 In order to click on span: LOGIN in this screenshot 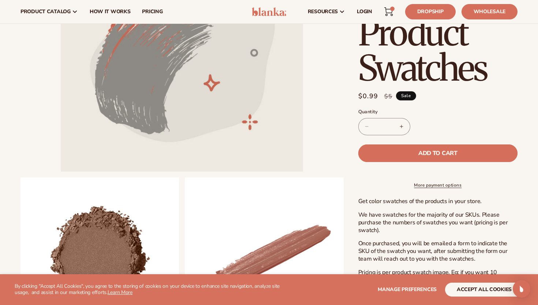, I will do `click(365, 12)`.